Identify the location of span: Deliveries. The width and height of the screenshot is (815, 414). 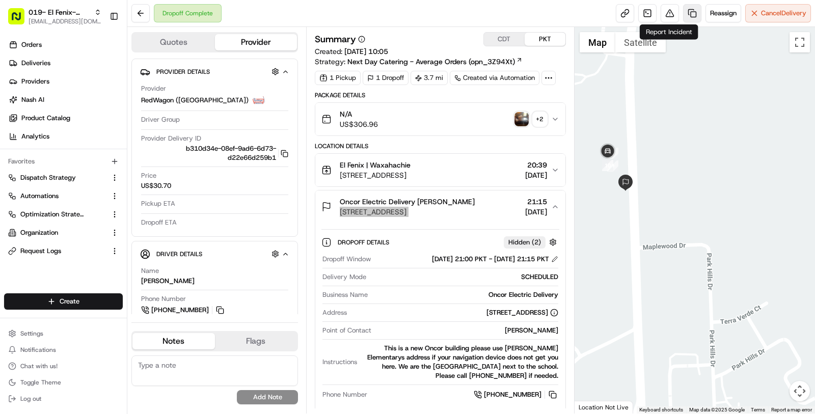
(36, 63).